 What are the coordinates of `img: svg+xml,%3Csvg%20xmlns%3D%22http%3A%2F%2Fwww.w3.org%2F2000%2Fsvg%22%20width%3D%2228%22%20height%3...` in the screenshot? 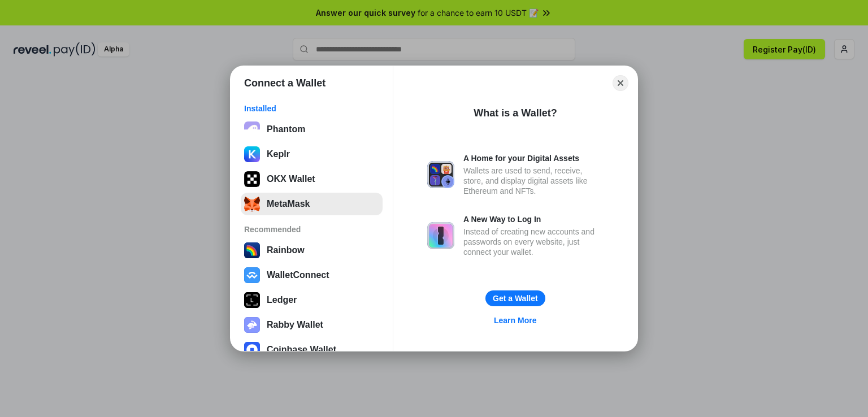 It's located at (252, 301).